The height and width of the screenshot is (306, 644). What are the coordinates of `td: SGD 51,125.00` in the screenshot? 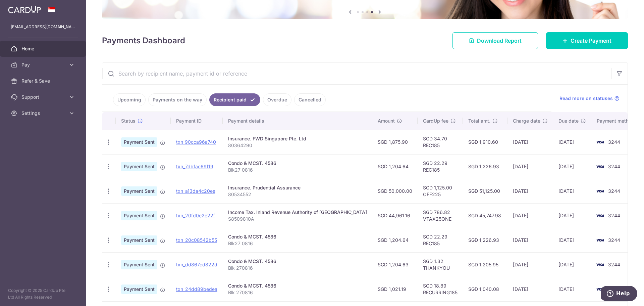 It's located at (485, 191).